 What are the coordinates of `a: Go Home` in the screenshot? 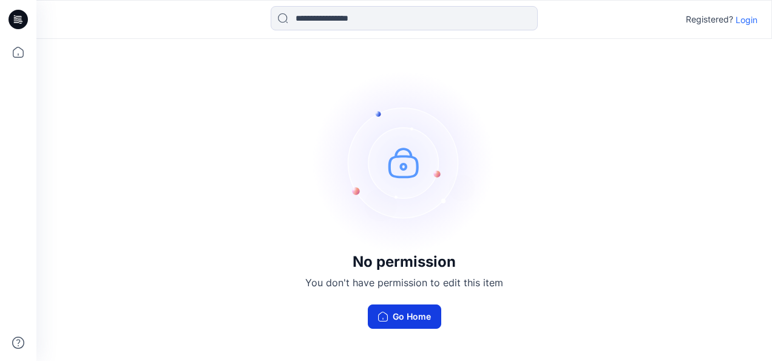 It's located at (404, 316).